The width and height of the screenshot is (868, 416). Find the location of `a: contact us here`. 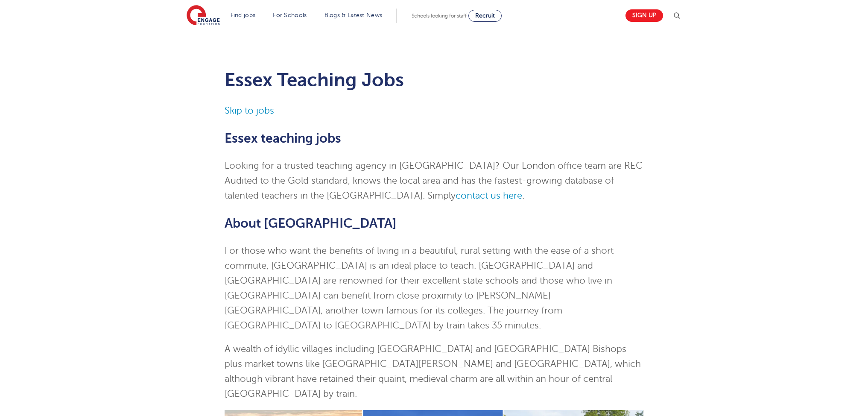

a: contact us here is located at coordinates (488, 196).